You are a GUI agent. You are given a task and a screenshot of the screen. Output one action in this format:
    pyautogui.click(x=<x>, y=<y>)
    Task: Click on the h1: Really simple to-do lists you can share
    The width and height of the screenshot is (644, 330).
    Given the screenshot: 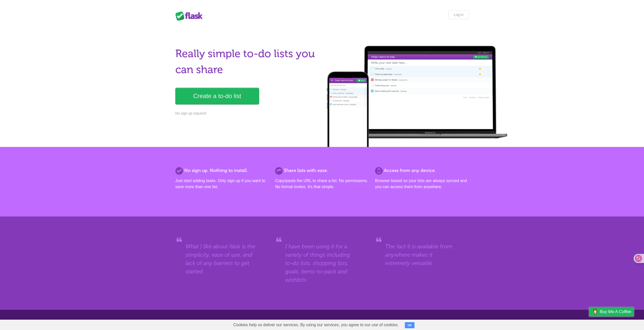 What is the action you would take?
    pyautogui.click(x=247, y=62)
    